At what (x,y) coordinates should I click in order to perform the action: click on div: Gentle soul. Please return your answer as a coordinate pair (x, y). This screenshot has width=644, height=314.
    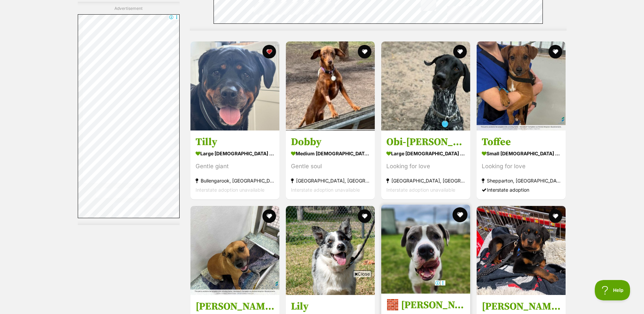
    Looking at the image, I should click on (330, 166).